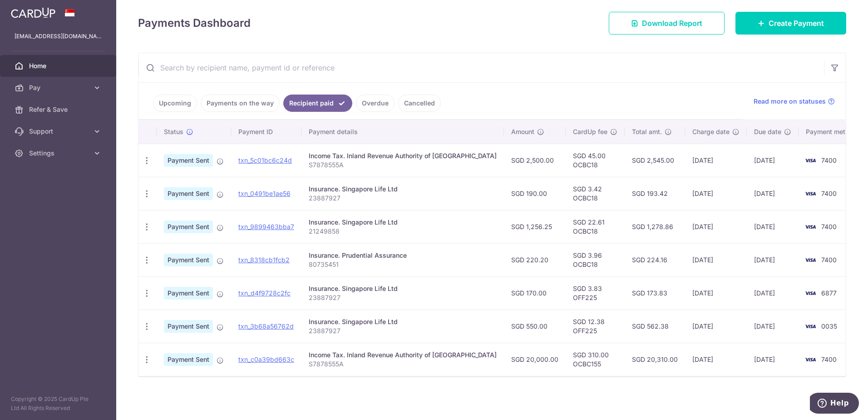 Image resolution: width=868 pixels, height=420 pixels. I want to click on div: Insurance. Prudential Assurance, so click(403, 255).